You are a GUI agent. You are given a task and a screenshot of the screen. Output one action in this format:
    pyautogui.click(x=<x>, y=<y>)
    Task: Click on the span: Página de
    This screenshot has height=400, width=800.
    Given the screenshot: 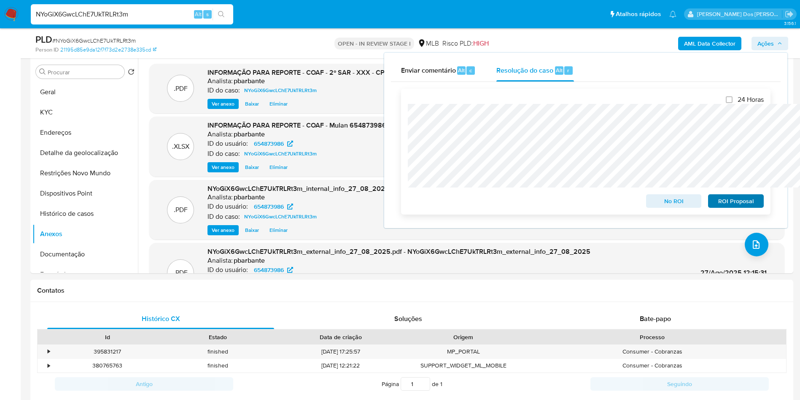 What is the action you would take?
    pyautogui.click(x=412, y=383)
    